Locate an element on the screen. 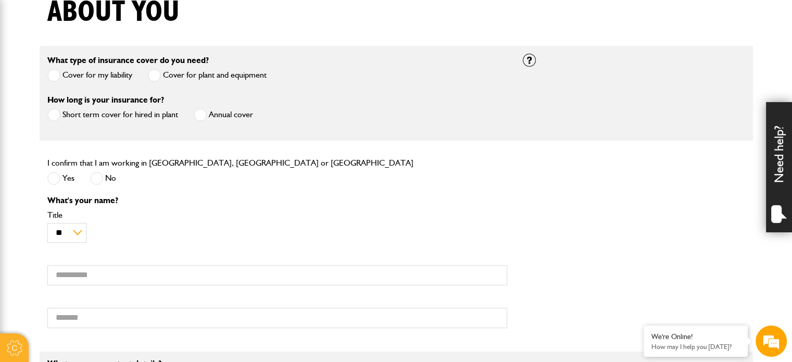 The height and width of the screenshot is (362, 792). label: Yes is located at coordinates (61, 178).